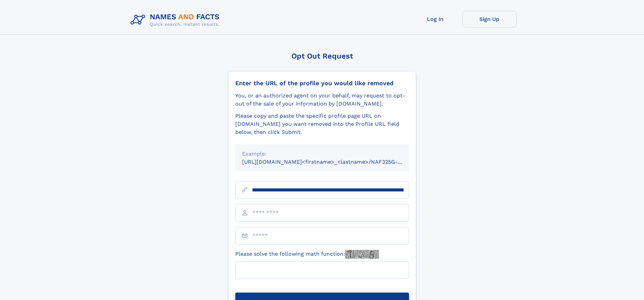 The width and height of the screenshot is (644, 300). I want to click on label: Please solve the following math function:, so click(307, 254).